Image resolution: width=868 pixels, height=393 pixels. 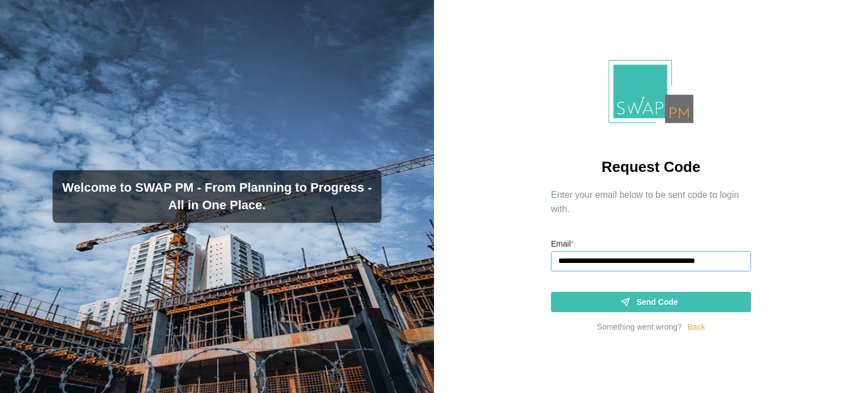 What do you see at coordinates (651, 92) in the screenshot?
I see `img: Logo` at bounding box center [651, 92].